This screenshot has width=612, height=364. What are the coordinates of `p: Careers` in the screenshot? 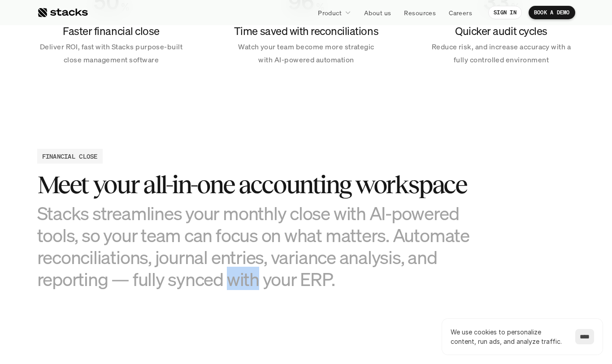 It's located at (461, 12).